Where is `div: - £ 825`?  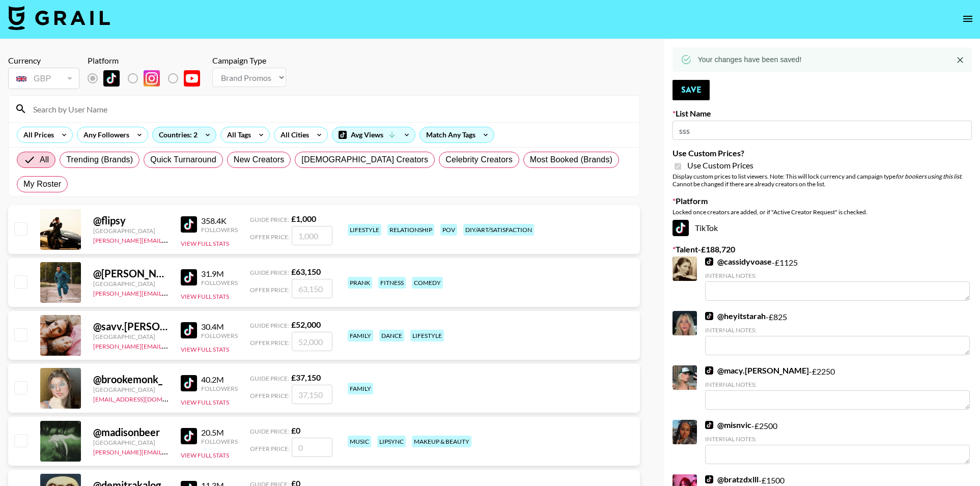
div: - £ 825 is located at coordinates (837, 333).